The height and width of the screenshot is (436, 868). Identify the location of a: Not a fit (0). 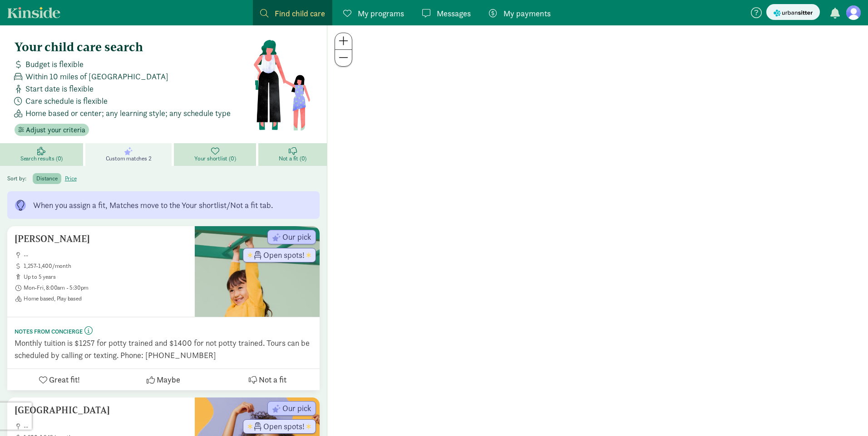
(292, 154).